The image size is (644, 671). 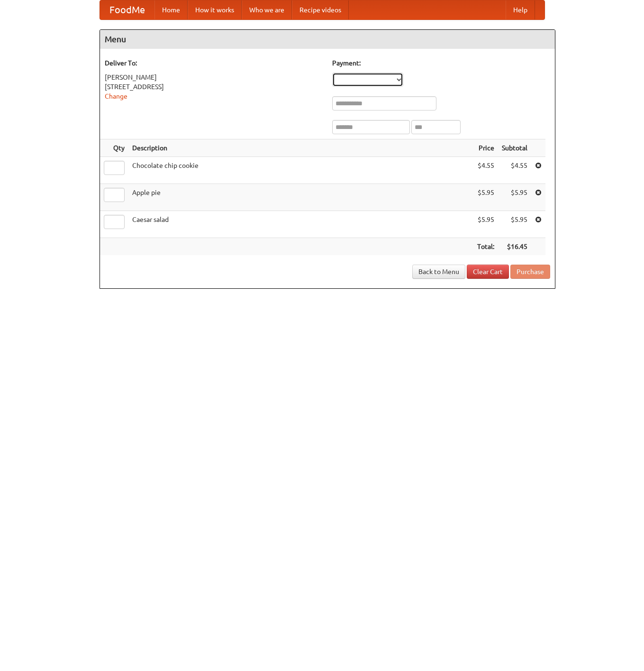 I want to click on a: Help, so click(x=521, y=10).